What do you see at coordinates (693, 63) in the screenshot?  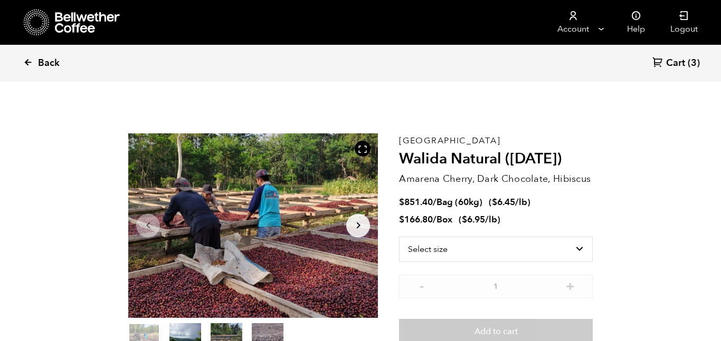 I see `span: (3)` at bounding box center [693, 63].